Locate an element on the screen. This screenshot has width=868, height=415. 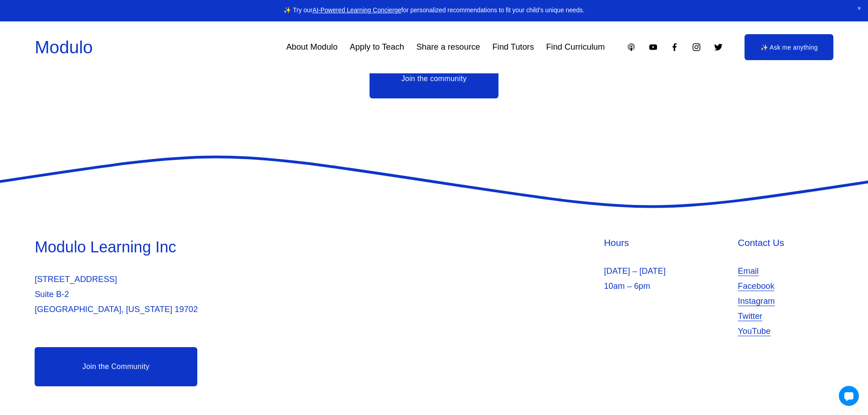
a: Share a resource is located at coordinates (448, 47).